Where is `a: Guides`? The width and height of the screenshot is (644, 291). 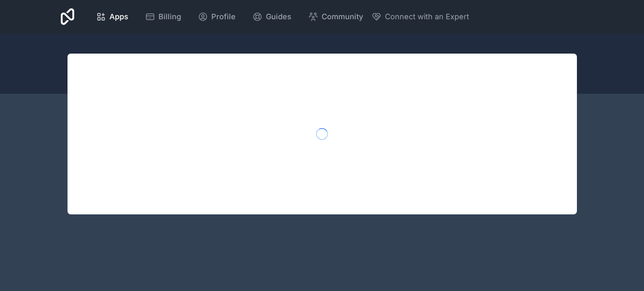 a: Guides is located at coordinates (272, 17).